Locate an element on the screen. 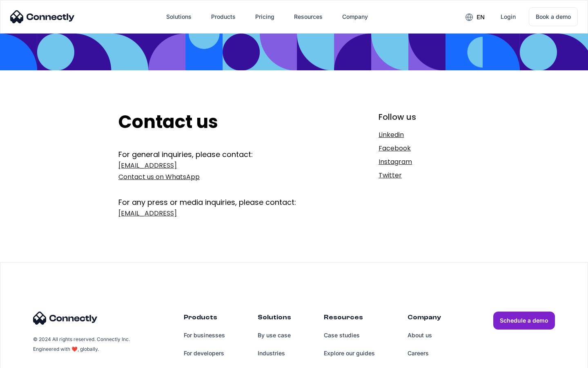 The width and height of the screenshot is (588, 368). a: Linkedin is located at coordinates (424, 135).